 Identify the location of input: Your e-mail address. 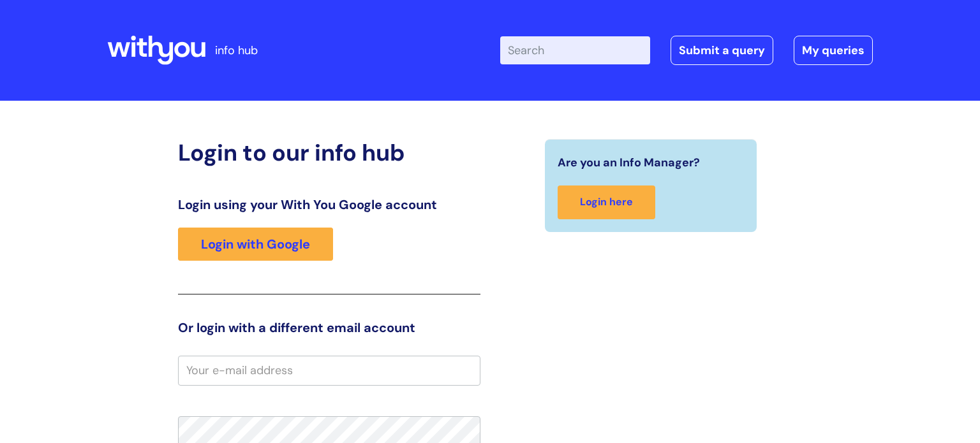
(330, 370).